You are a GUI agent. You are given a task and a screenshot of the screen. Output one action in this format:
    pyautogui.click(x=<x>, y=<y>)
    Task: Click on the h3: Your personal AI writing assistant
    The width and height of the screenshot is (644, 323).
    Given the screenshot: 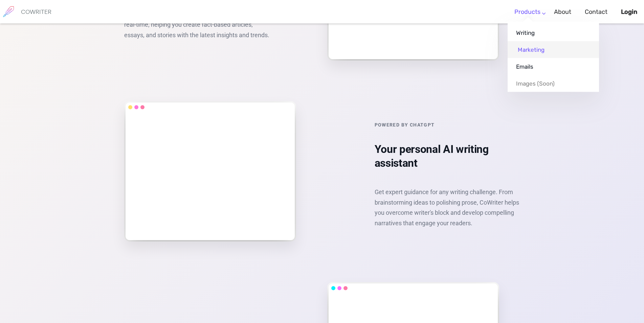 What is the action you would take?
    pyautogui.click(x=447, y=156)
    